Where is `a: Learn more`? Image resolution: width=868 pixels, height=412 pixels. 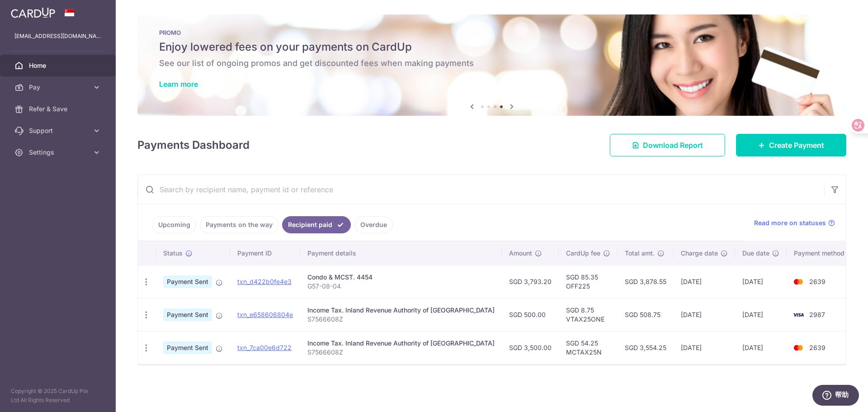
a: Learn more is located at coordinates (179, 84).